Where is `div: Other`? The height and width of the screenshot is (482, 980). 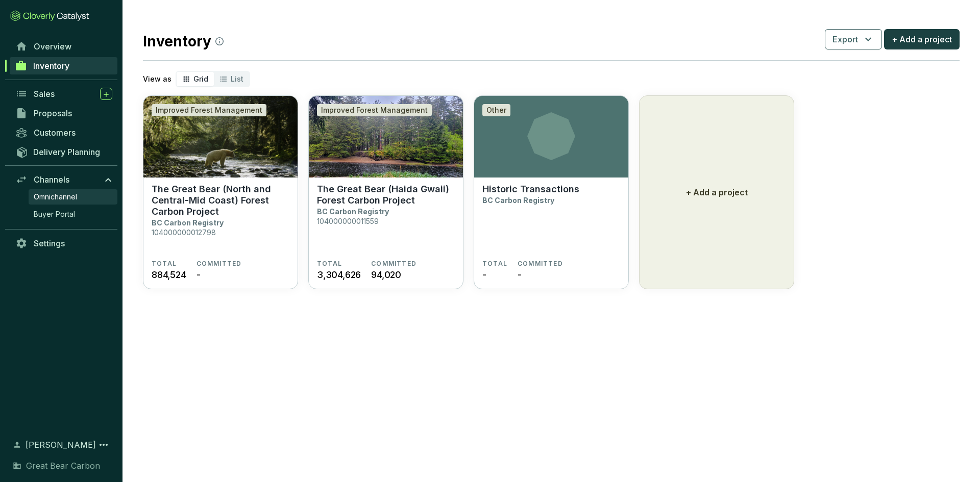
div: Other is located at coordinates (496, 110).